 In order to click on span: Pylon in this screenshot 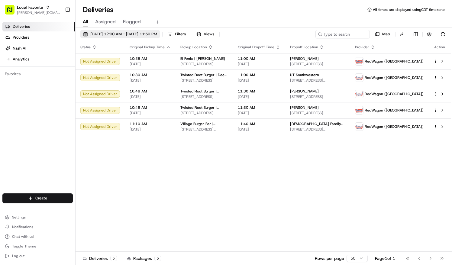, I will do `click(66, 104)`.